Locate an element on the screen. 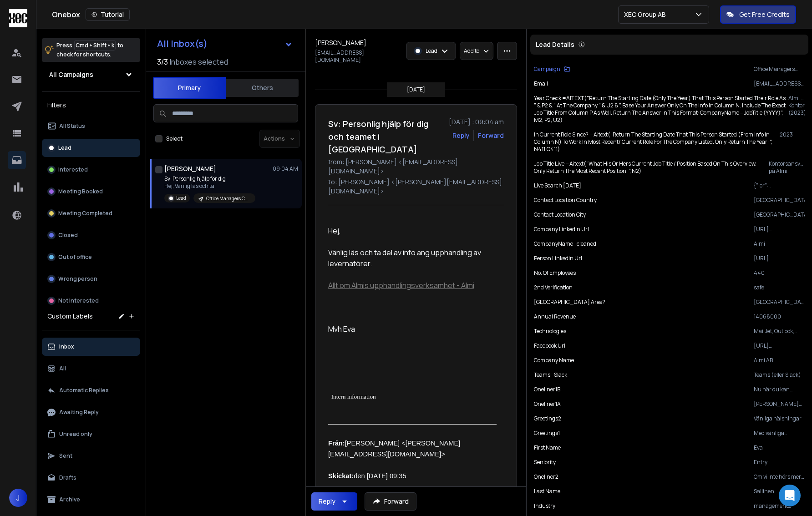 This screenshot has height=516, width=812. button: Out of office is located at coordinates (91, 257).